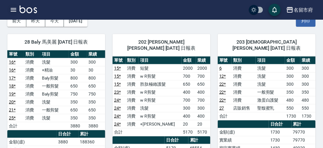 The image size is (323, 148). Describe the element at coordinates (28, 9) in the screenshot. I see `img: Logo` at that location.